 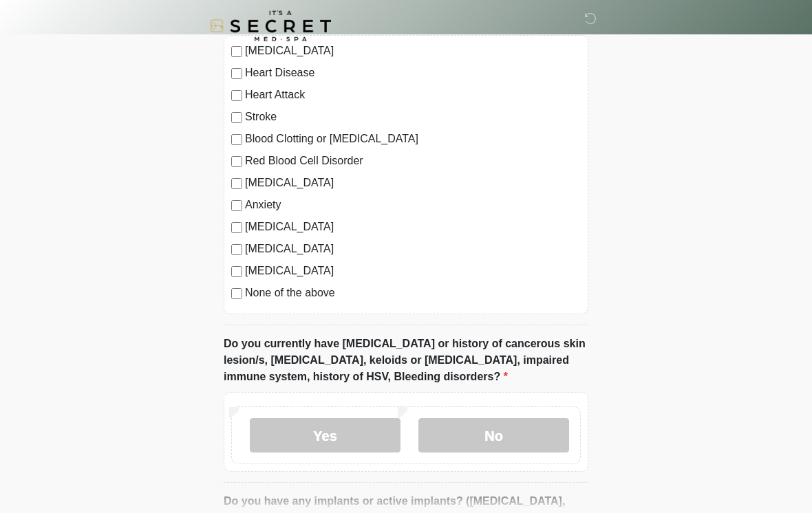 I want to click on input: None of the above, so click(x=236, y=293).